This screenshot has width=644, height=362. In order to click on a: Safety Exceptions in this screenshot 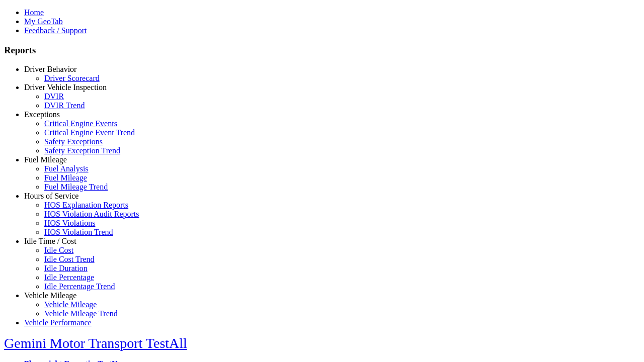, I will do `click(73, 141)`.